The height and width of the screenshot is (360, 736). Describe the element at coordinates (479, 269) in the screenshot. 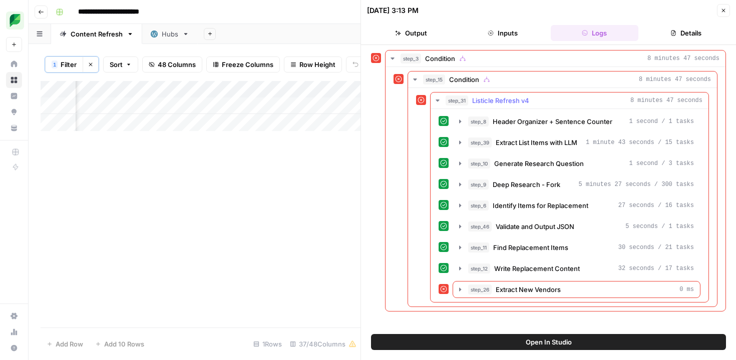

I see `span: step_12` at that location.